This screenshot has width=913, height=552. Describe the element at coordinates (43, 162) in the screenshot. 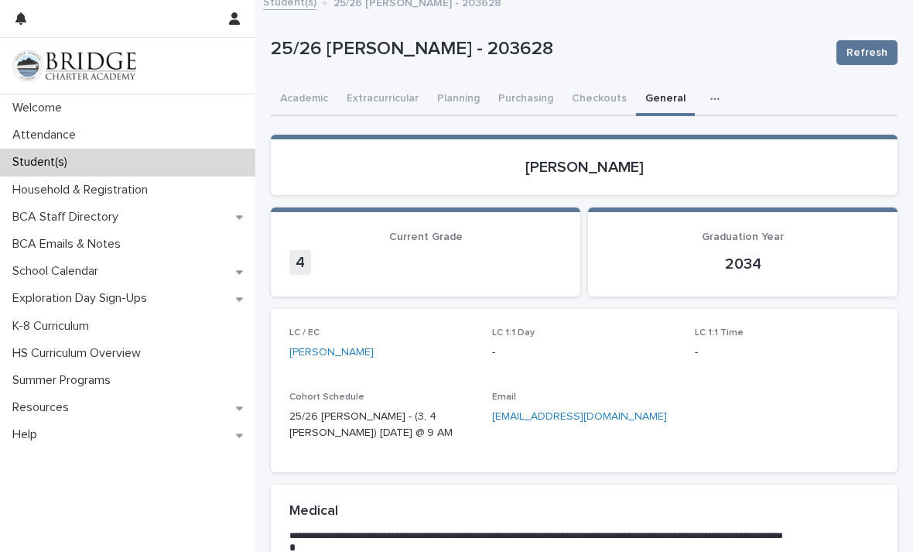

I see `p: Student(s)` at that location.